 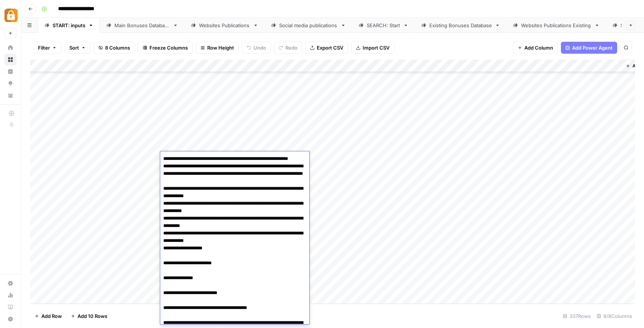 I want to click on span: Add Column, so click(x=539, y=48).